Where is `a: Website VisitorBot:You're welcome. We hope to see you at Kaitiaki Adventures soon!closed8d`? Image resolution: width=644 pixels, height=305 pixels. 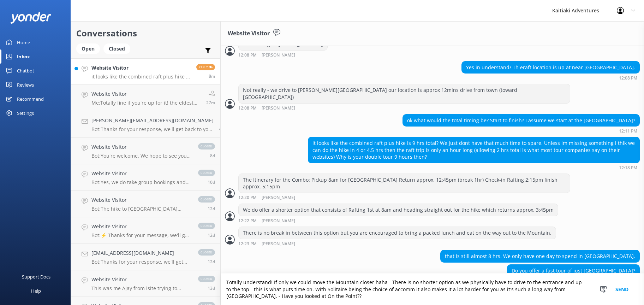 a: Website VisitorBot:You're welcome. We hope to see you at Kaitiaki Adventures soon!closed8d is located at coordinates (145, 151).